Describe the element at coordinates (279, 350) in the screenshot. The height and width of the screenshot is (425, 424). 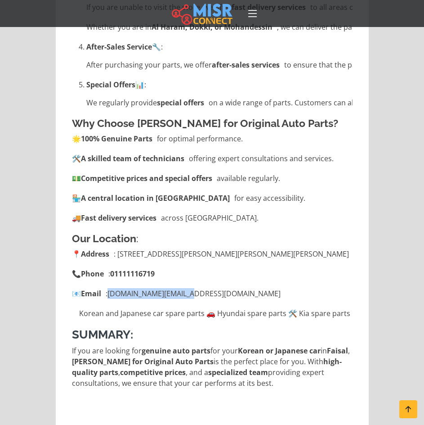
I see `strong: Korean or Japanese car` at that location.